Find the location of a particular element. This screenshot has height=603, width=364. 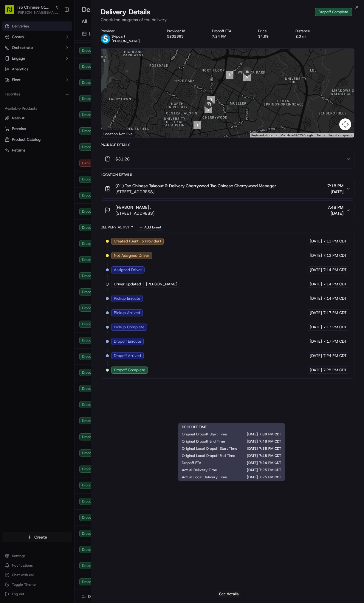

span: 7:48 PM is located at coordinates (335, 207).